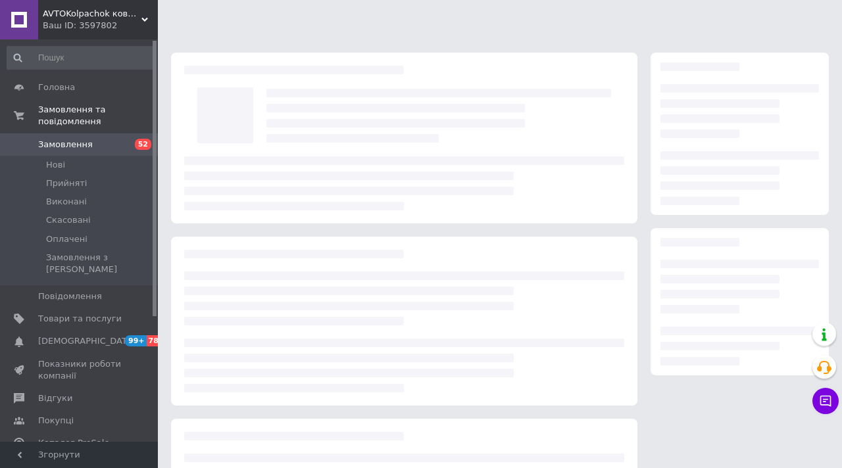 This screenshot has width=842, height=468. Describe the element at coordinates (136, 341) in the screenshot. I see `span: 99+` at that location.